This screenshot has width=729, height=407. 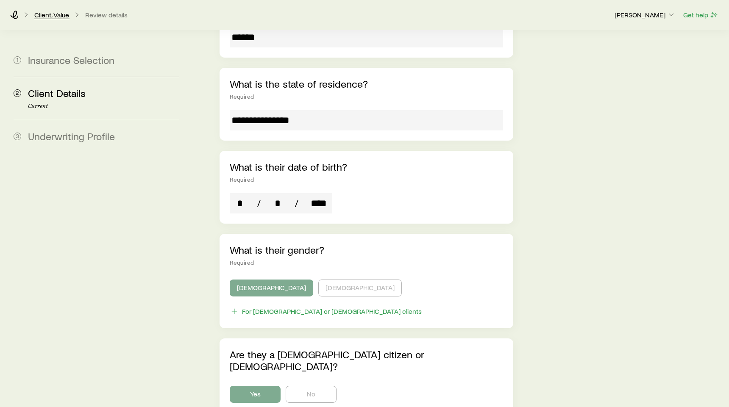 What do you see at coordinates (57, 93) in the screenshot?
I see `span: Client Details` at bounding box center [57, 93].